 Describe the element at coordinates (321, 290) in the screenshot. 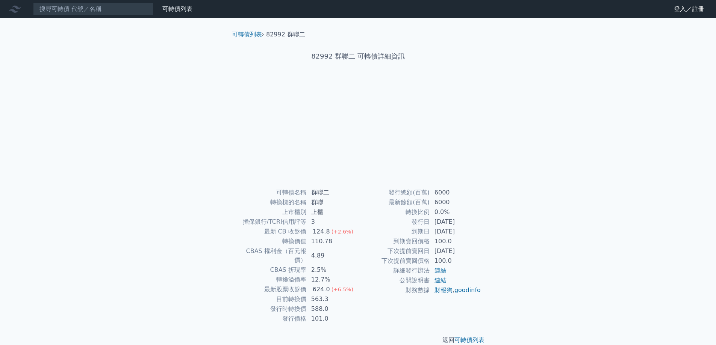

I see `div: 624.0` at that location.